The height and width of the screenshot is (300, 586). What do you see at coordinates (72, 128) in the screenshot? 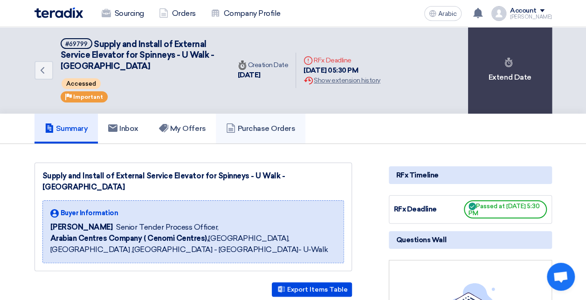
I see `font: Summary` at bounding box center [72, 128].